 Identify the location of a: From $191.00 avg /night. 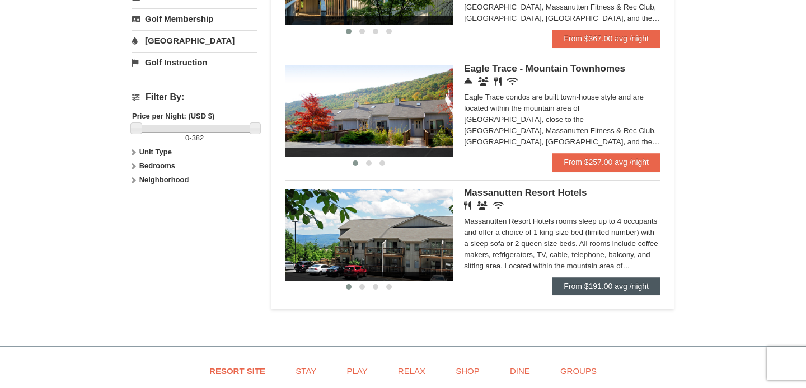
(606, 286).